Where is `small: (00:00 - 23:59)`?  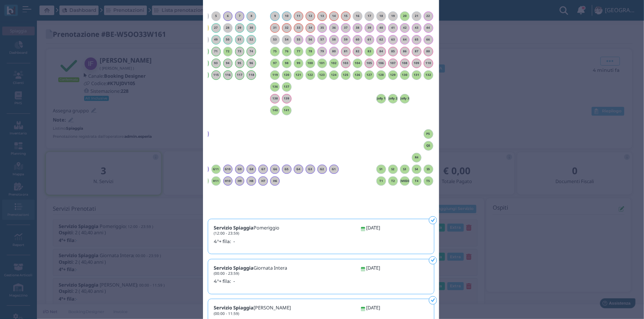
small: (00:00 - 23:59) is located at coordinates (227, 274).